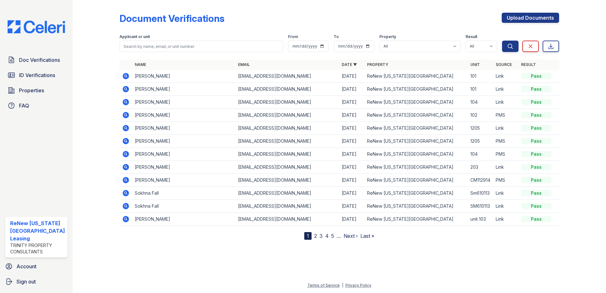 The image size is (606, 293). What do you see at coordinates (349, 64) in the screenshot?
I see `a: Date ▼` at bounding box center [349, 64].